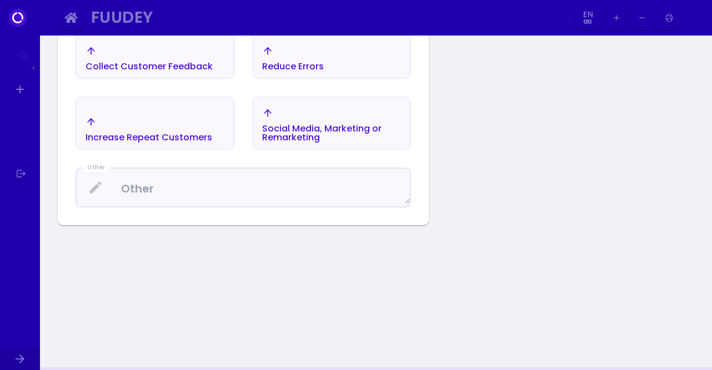  What do you see at coordinates (149, 67) in the screenshot?
I see `div: Collect Customer Feedback` at bounding box center [149, 67].